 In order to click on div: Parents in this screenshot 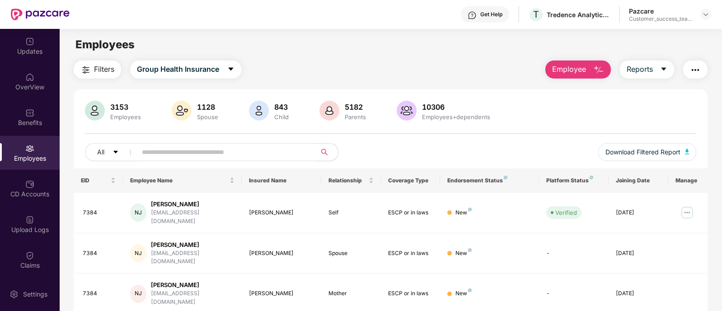, I will do `click(355, 117)`.